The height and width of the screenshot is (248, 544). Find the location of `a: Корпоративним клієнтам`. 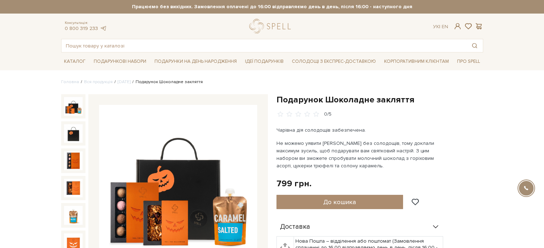

a: Корпоративним клієнтам is located at coordinates (416, 61).